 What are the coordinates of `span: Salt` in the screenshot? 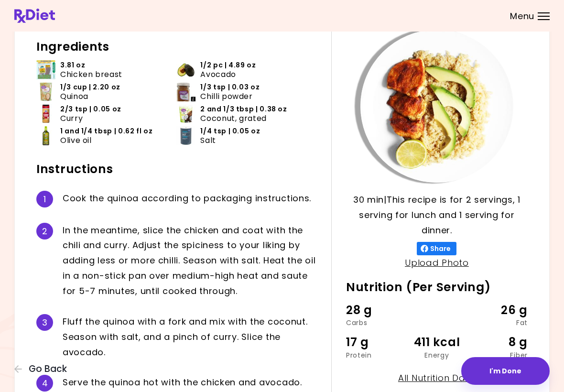 It's located at (208, 139).